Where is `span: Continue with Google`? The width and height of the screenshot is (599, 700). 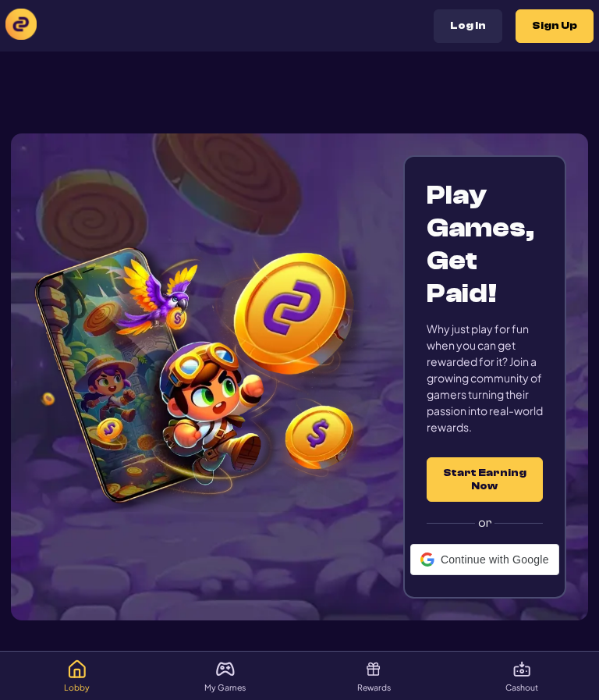
span: Continue with Google is located at coordinates (495, 559).